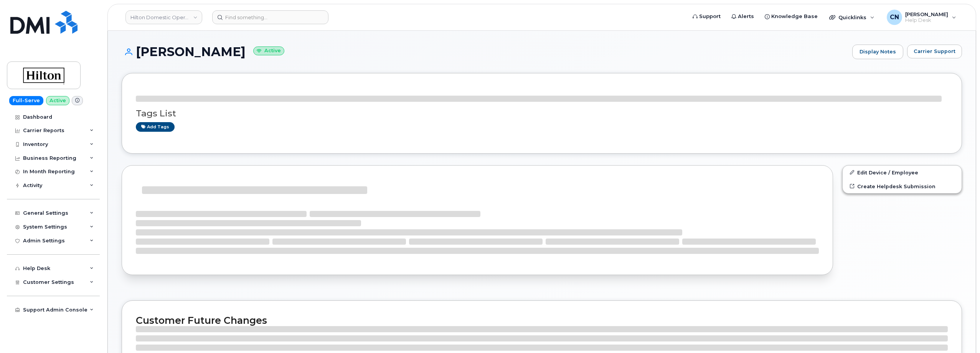 This screenshot has width=980, height=353. What do you see at coordinates (878, 52) in the screenshot?
I see `a: Display Notes` at bounding box center [878, 52].